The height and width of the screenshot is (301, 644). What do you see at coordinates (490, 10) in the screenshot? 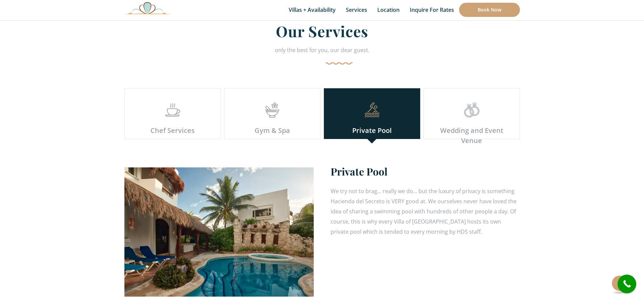
I see `a: Book Now` at bounding box center [490, 10].